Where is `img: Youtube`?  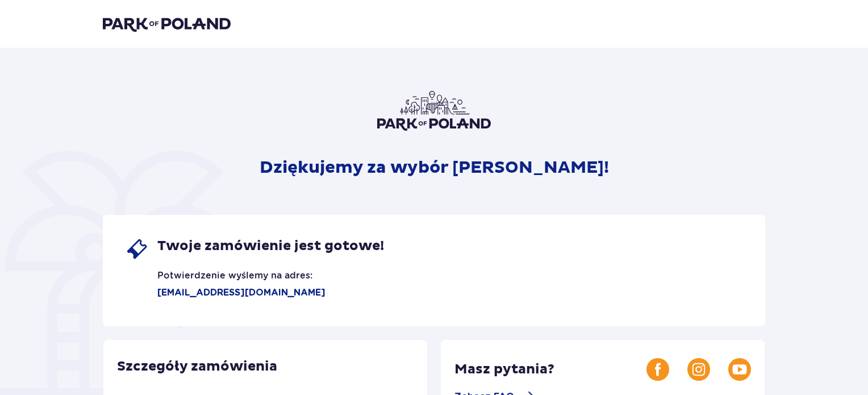 img: Youtube is located at coordinates (739, 369).